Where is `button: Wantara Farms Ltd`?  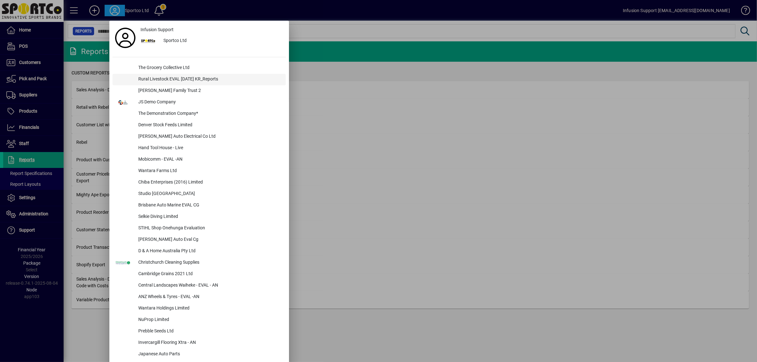
button: Wantara Farms Ltd is located at coordinates (199, 171).